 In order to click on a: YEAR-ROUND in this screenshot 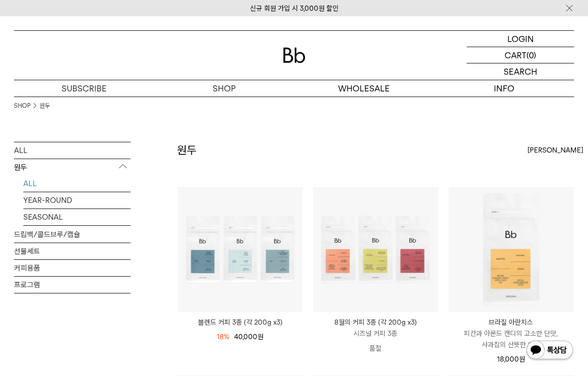, I will do `click(77, 200)`.